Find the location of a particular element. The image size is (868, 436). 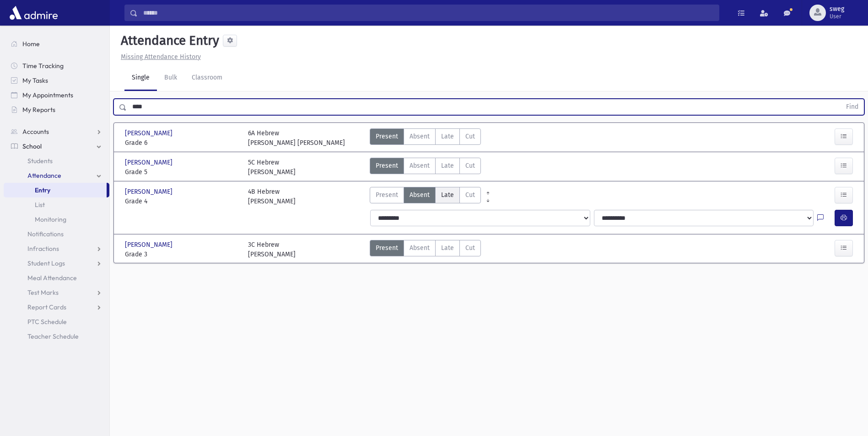

button: Find is located at coordinates (852, 107).